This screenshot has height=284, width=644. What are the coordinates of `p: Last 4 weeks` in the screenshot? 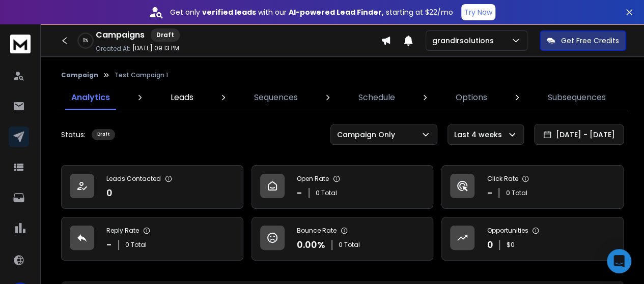 It's located at (480, 135).